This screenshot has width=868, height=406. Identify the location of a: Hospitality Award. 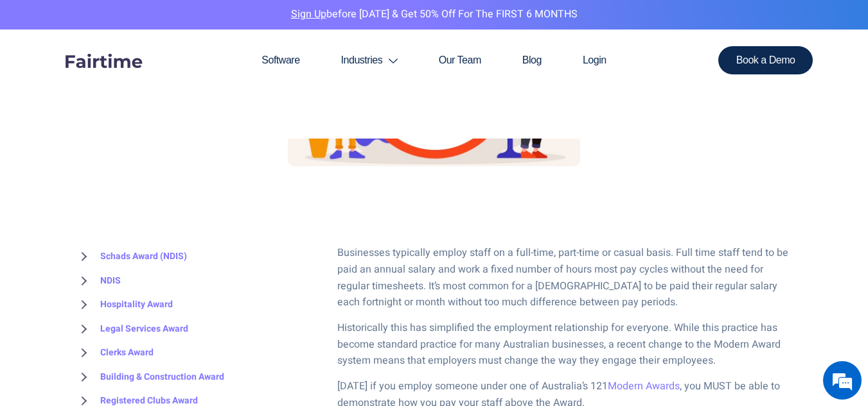
(123, 305).